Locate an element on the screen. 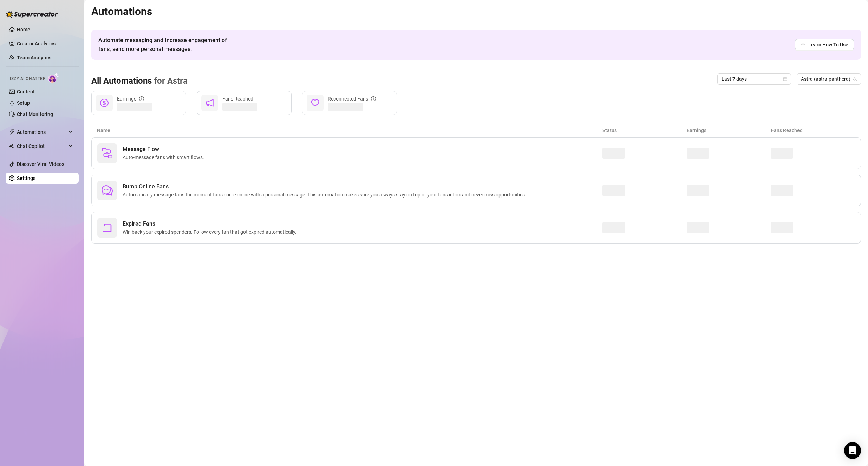 This screenshot has height=466, width=868. img: AI Chatter is located at coordinates (53, 78).